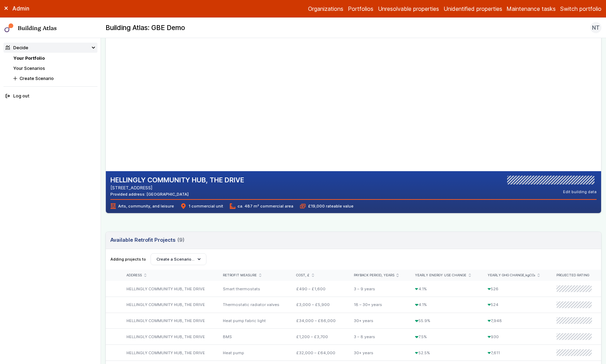  Describe the element at coordinates (440, 275) in the screenshot. I see `span: Yearly energy use change` at that location.